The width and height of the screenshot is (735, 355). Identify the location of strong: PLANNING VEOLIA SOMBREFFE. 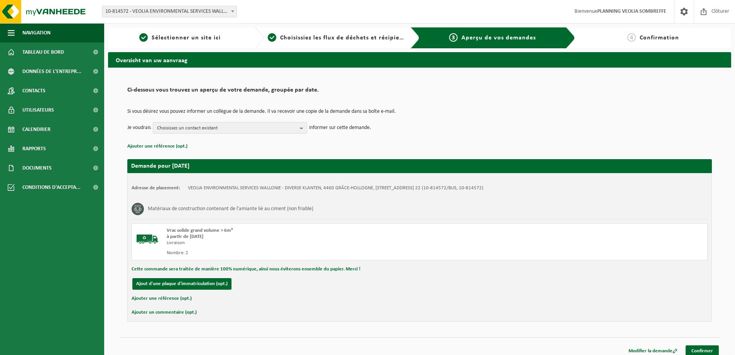
(631, 11).